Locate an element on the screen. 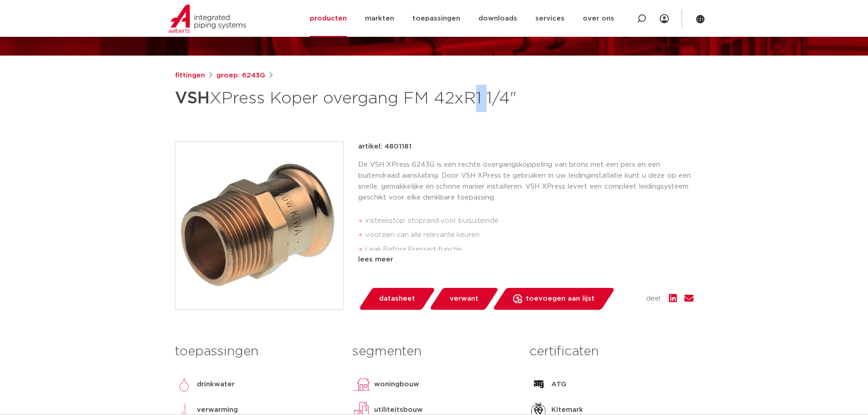  a: fittingen is located at coordinates (190, 75).